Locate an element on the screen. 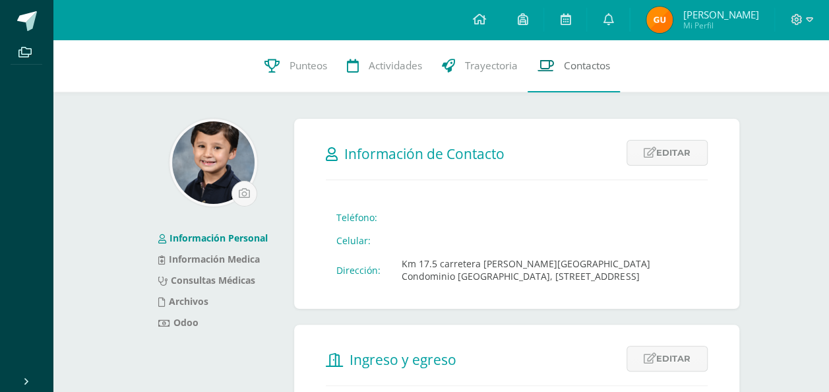 The image size is (829, 392). img: a89acd618f65df7d83c1ddbdc24a8dfd.png is located at coordinates (660, 20).